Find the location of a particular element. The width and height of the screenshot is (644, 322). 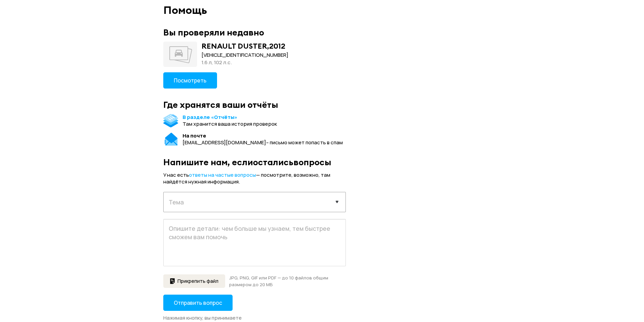

div: JPG, PNG, GIF или PDF — до 10 файлов общим размером до 20 МБ is located at coordinates (287, 280).